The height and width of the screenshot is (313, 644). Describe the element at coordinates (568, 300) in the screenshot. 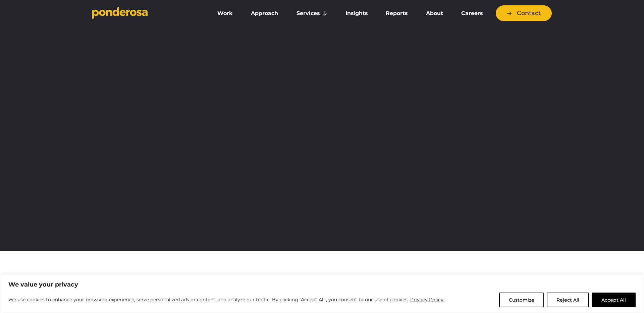

I see `button: Reject All` at that location.